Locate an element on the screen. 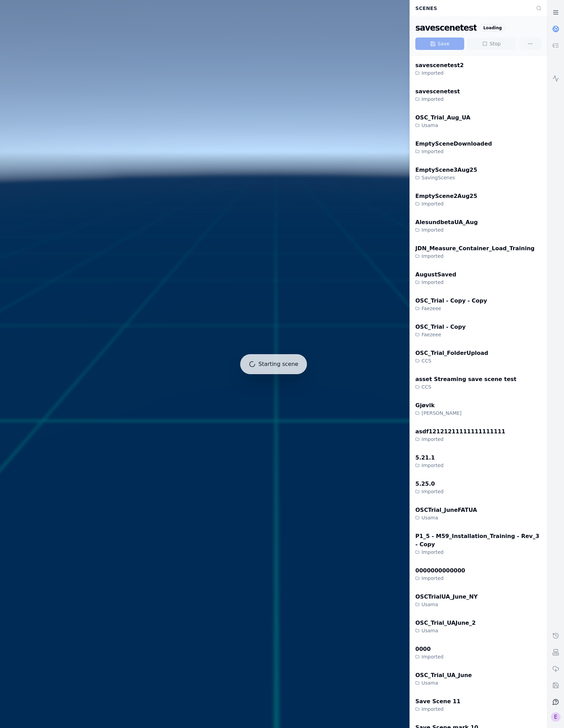 Image resolution: width=564 pixels, height=728 pixels. div: OSC_Trial_FolderUpload is located at coordinates (452, 353).